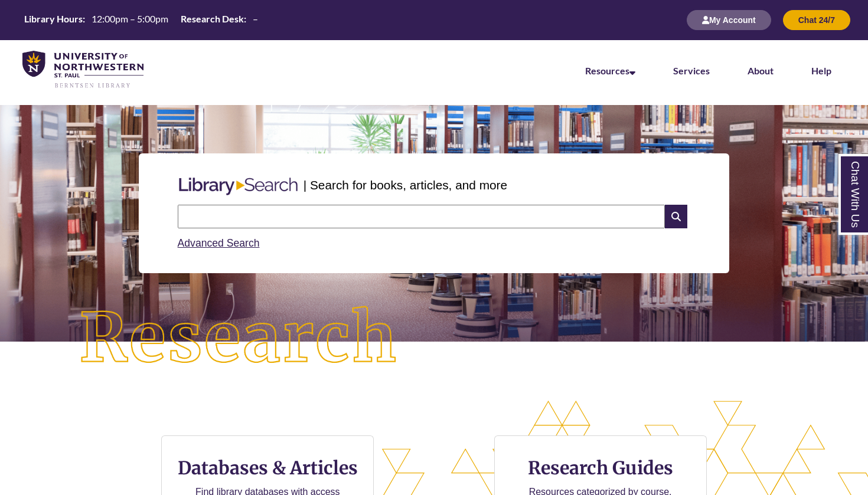 The image size is (868, 495). Describe the element at coordinates (600, 468) in the screenshot. I see `h3: Research Guides` at that location.